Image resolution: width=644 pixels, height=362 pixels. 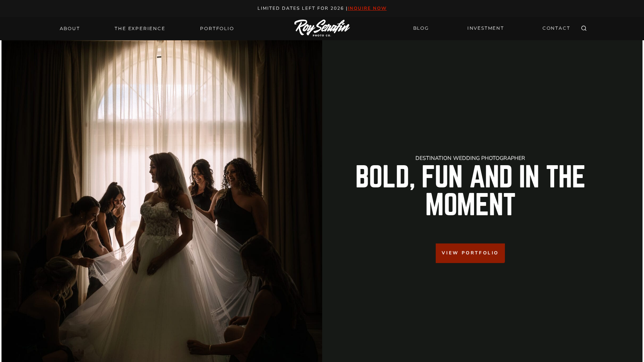 What do you see at coordinates (367, 8) in the screenshot?
I see `strong: inquire now` at bounding box center [367, 8].